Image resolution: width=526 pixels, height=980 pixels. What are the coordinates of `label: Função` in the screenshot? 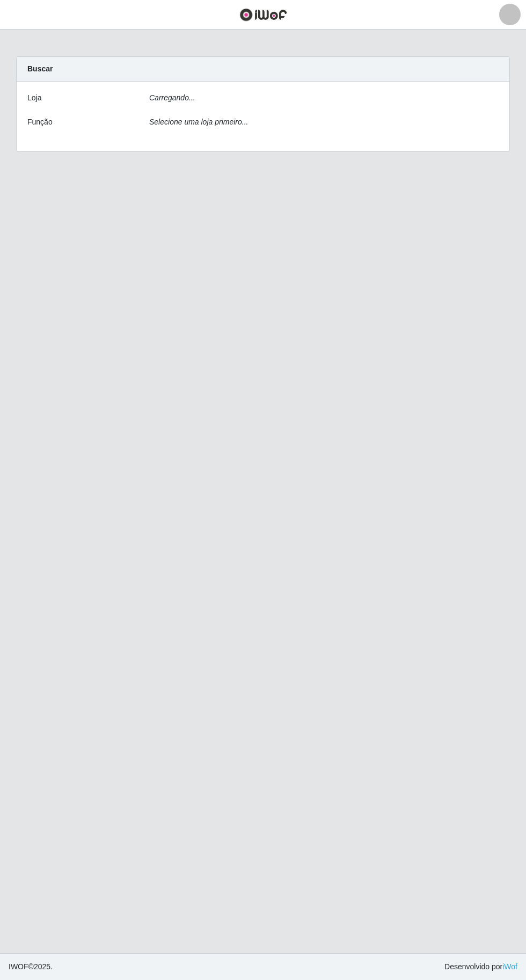 It's located at (40, 122).